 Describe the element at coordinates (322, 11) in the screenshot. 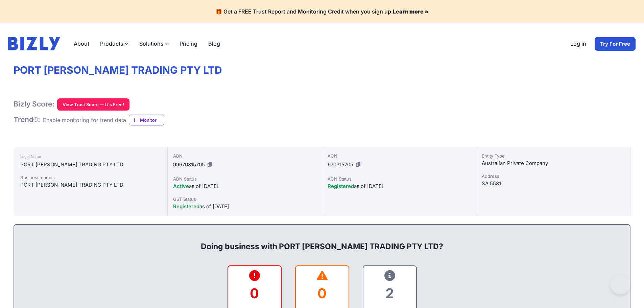

I see `h4: 🎁 Get a FREE Trust Report and Monitoring Credit when you sign up.` at that location.